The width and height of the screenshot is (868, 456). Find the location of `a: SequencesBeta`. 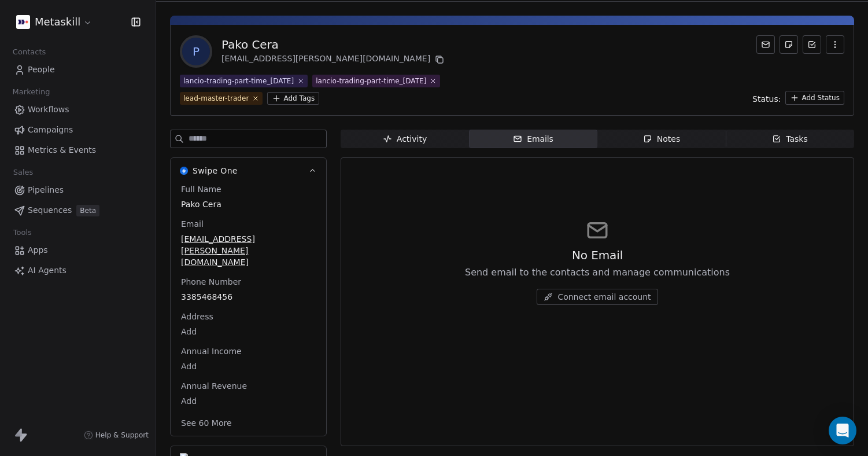

a: SequencesBeta is located at coordinates (77, 210).